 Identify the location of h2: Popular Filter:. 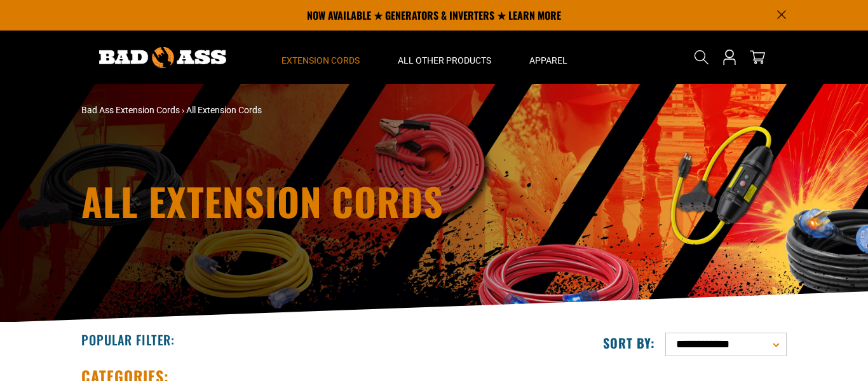
(128, 340).